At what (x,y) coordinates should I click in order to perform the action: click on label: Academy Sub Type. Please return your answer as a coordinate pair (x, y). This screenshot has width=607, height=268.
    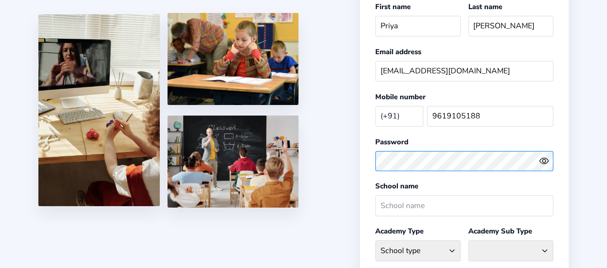
    Looking at the image, I should click on (500, 231).